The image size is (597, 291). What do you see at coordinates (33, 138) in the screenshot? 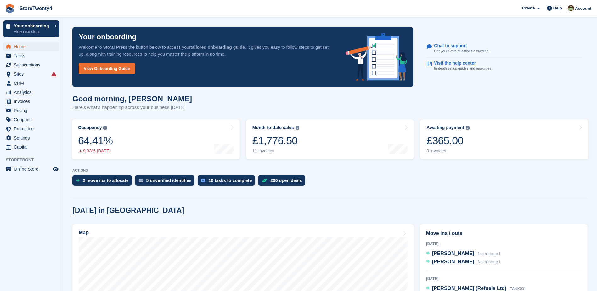
I see `span: Settings` at bounding box center [33, 138].